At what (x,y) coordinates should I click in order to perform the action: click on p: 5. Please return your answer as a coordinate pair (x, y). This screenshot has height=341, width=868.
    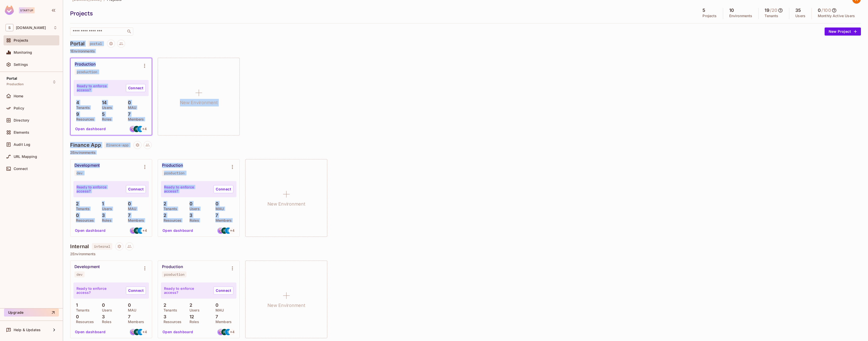
    Looking at the image, I should click on (102, 114).